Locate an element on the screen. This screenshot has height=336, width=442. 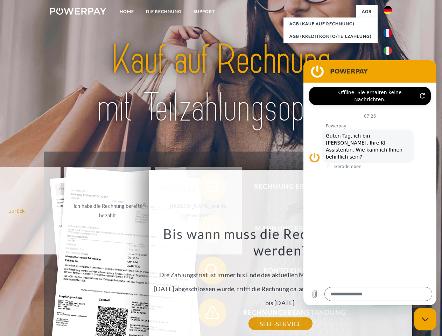
p: 07:26 is located at coordinates (66, 56).